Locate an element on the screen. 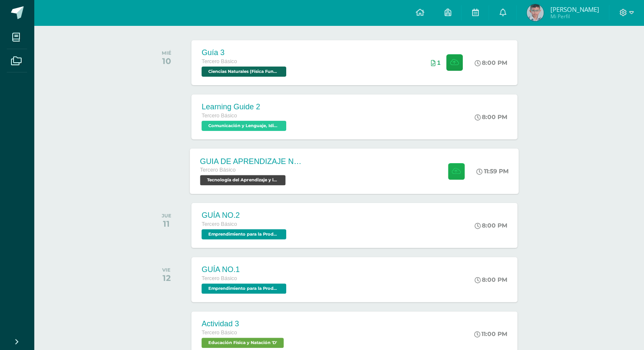 This screenshot has height=350, width=644. div: 11 is located at coordinates (166, 224).